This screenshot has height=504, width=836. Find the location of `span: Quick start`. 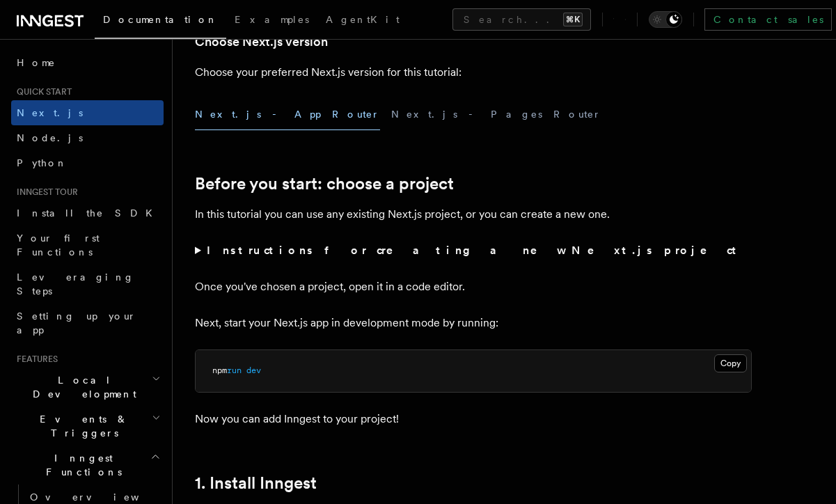

span: Quick start is located at coordinates (41, 92).